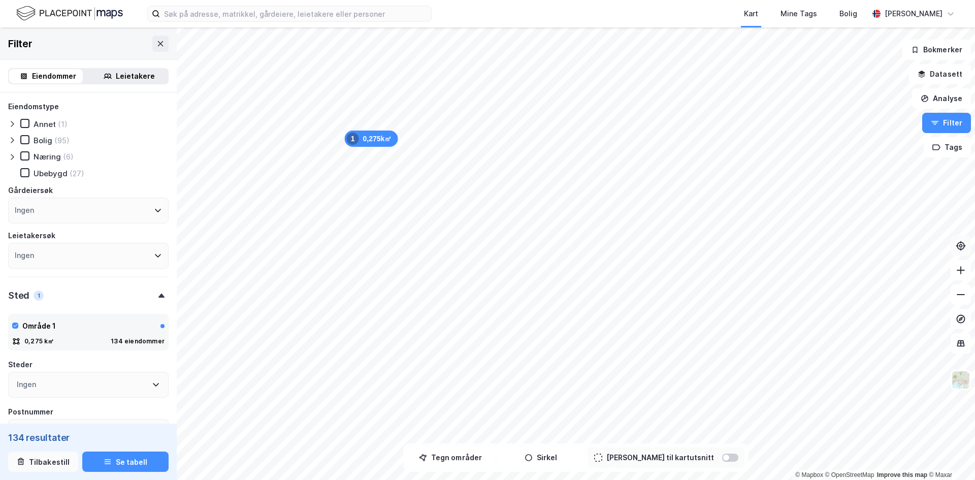  Describe the element at coordinates (950, 456) in the screenshot. I see `div: Kontrollprogram for chat` at that location.